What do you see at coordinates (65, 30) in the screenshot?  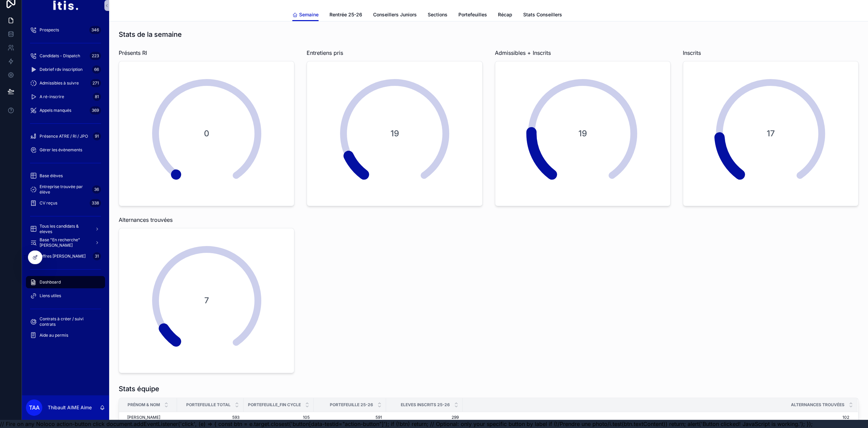 I see `a: Prospects346` at bounding box center [65, 30].